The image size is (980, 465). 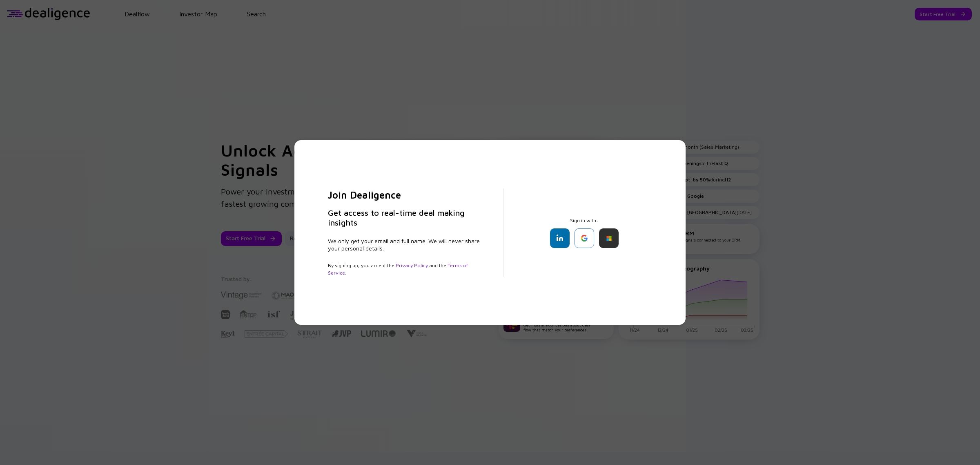 I want to click on h2: Join Dealigence, so click(x=405, y=195).